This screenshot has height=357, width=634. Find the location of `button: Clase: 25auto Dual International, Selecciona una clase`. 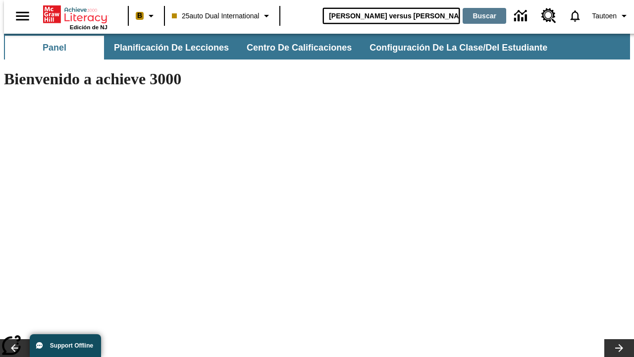

button: Clase: 25auto Dual International, Selecciona una clase is located at coordinates (222, 16).